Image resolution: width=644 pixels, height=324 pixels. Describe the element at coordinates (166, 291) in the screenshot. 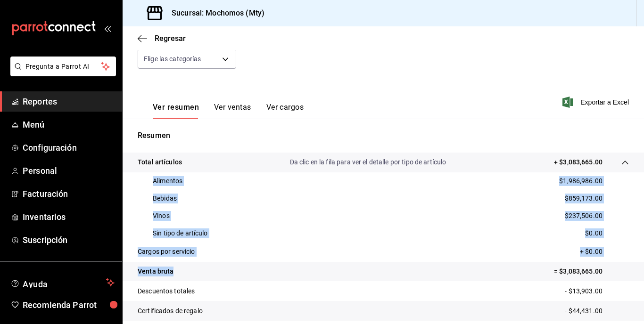

I see `p: Descuentos totales` at that location.